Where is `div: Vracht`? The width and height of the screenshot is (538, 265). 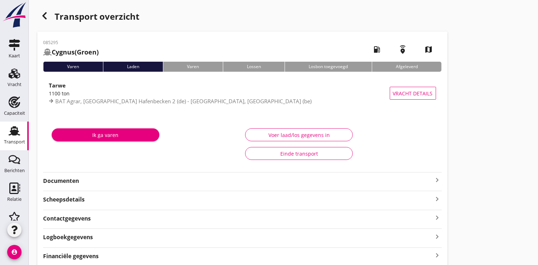 div: Vracht is located at coordinates (14, 84).